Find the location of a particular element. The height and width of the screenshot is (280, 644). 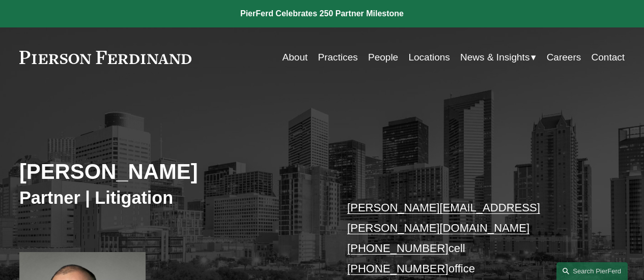

a: About is located at coordinates (295, 58).